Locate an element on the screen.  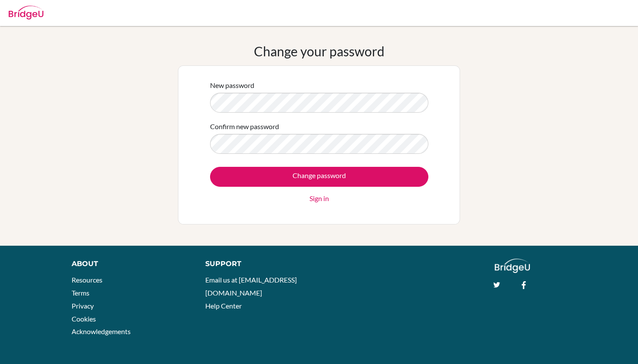
a: Privacy is located at coordinates (82, 306).